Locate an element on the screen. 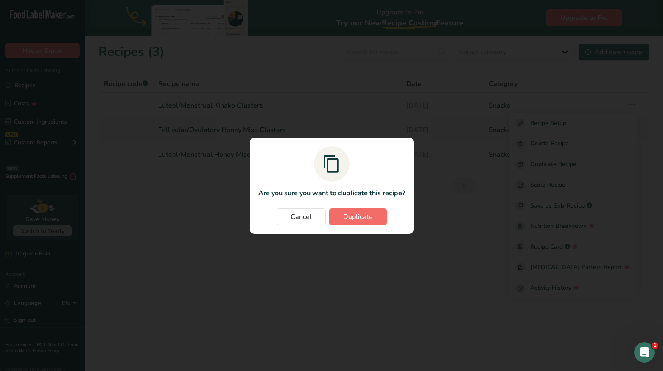  button: Cancel is located at coordinates (301, 217).